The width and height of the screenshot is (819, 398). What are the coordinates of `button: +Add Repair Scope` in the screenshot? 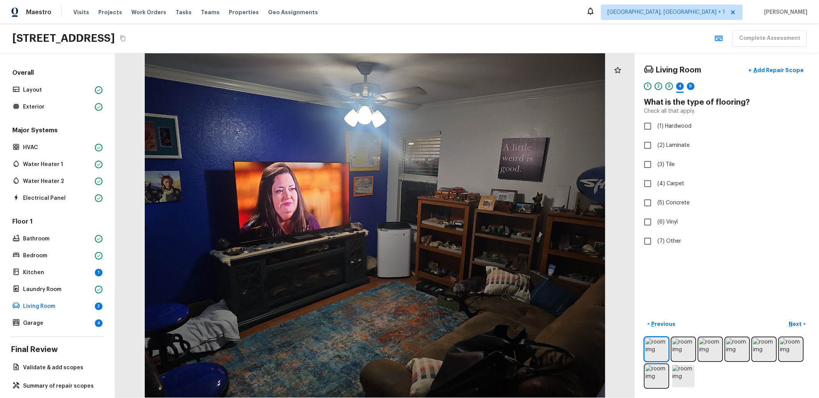 It's located at (776, 70).